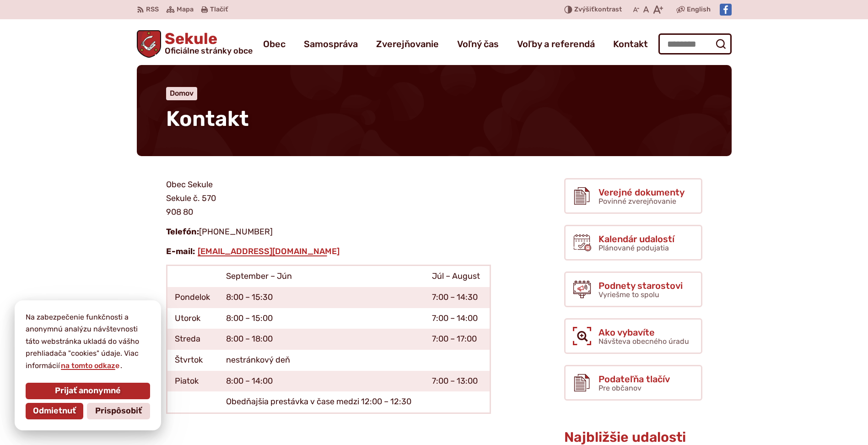  I want to click on span: kontrast, so click(598, 10).